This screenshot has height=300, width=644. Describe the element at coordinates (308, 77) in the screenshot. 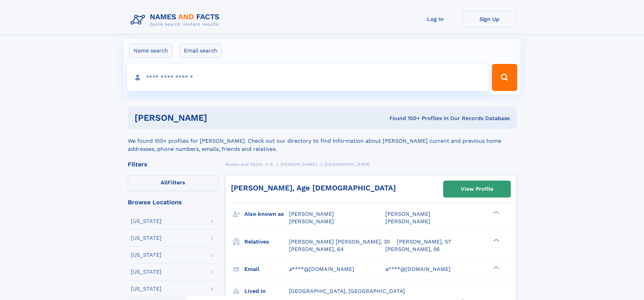

I see `input: search input` at that location.